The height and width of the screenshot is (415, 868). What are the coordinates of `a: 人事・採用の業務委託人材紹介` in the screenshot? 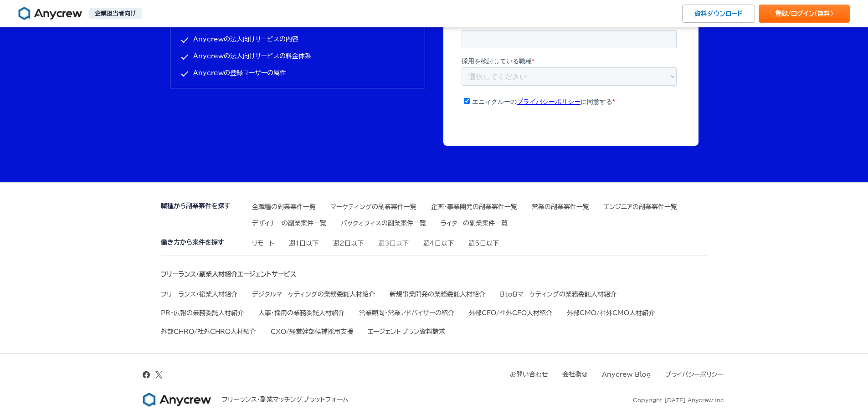 It's located at (301, 313).